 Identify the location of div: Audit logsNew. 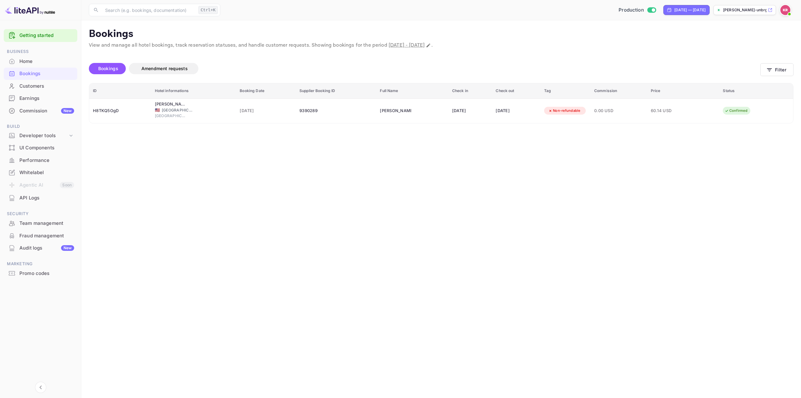
(40, 248).